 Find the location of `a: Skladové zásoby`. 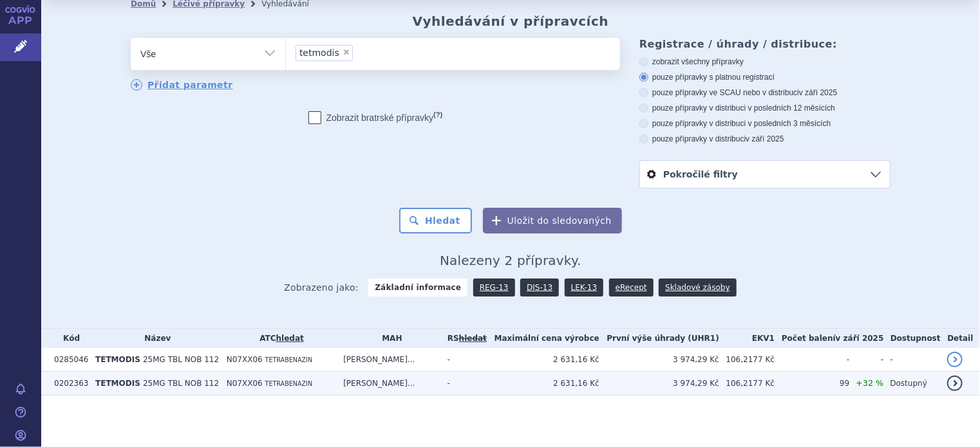

a: Skladové zásoby is located at coordinates (698, 287).